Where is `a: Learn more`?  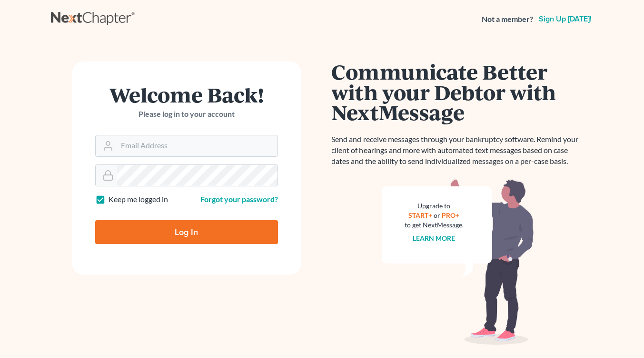 a: Learn more is located at coordinates (434, 238).